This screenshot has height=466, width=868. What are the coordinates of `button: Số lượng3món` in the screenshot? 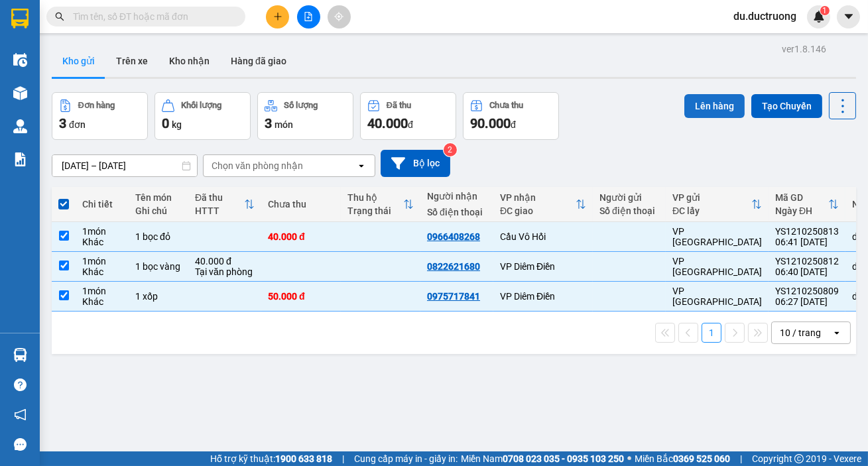 It's located at (305, 116).